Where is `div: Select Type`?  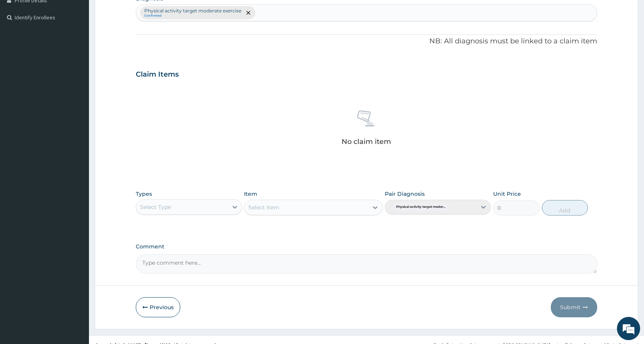
div: Select Type is located at coordinates (156, 207).